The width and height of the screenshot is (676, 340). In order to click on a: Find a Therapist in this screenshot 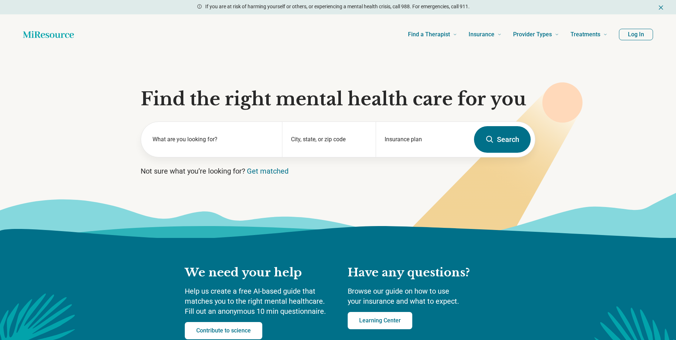, I will do `click(432, 34)`.